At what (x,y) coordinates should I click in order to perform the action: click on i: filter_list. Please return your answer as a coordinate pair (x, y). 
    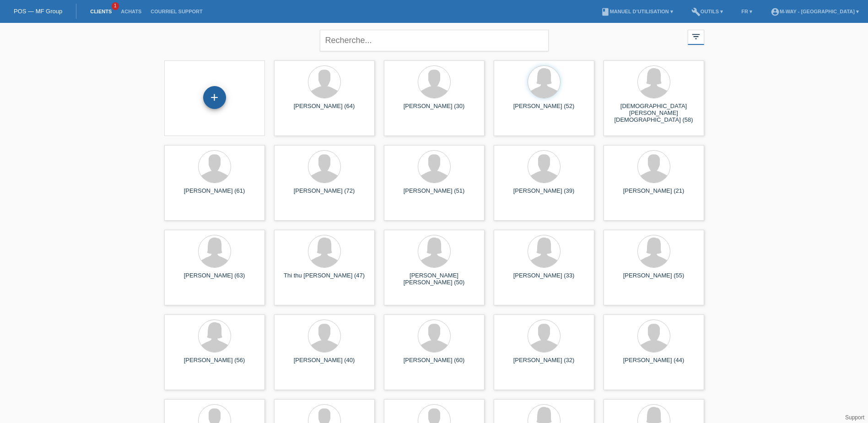
    Looking at the image, I should click on (696, 36).